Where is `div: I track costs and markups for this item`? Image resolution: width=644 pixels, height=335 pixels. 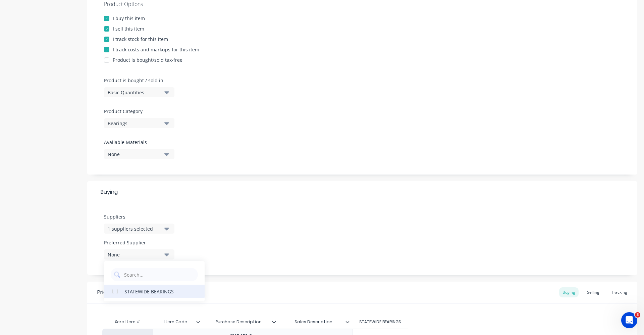 div: I track costs and markups for this item is located at coordinates (156, 50).